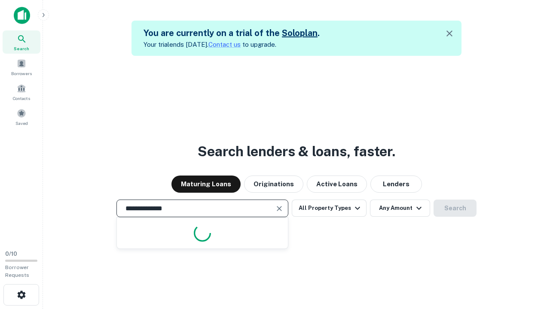  What do you see at coordinates (279, 209) in the screenshot?
I see `button: Clear` at bounding box center [279, 209].